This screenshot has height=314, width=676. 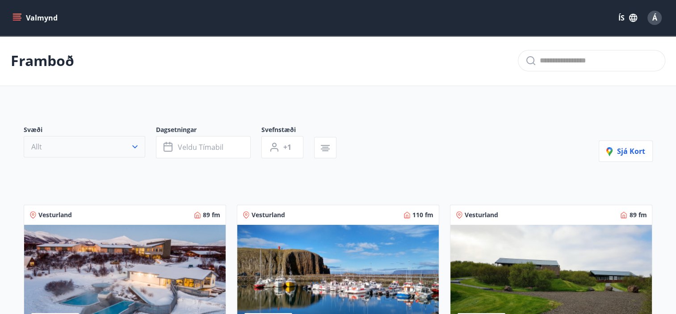 I want to click on button: menu, so click(x=36, y=18).